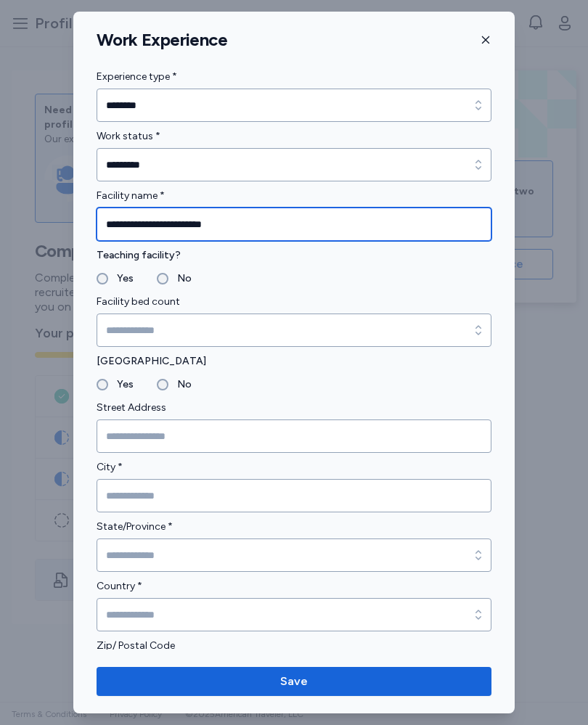 The image size is (588, 725). What do you see at coordinates (294, 437) in the screenshot?
I see `input: Street Address` at bounding box center [294, 437].